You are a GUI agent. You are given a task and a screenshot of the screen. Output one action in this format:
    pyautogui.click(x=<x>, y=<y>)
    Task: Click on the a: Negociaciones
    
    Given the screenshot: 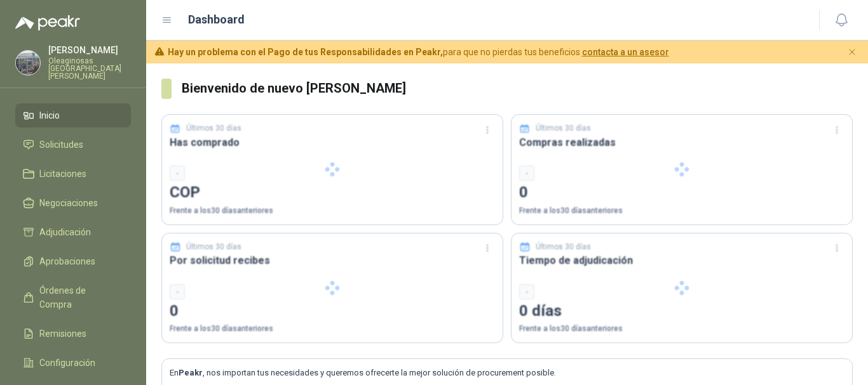 What is the action you would take?
    pyautogui.click(x=73, y=203)
    